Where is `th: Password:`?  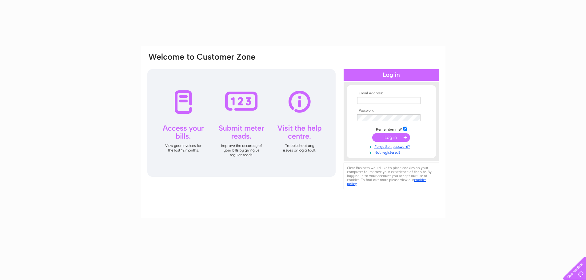
th: Password: is located at coordinates (391, 111).